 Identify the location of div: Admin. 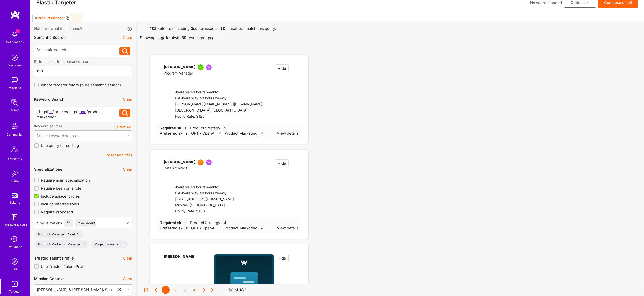
(15, 110).